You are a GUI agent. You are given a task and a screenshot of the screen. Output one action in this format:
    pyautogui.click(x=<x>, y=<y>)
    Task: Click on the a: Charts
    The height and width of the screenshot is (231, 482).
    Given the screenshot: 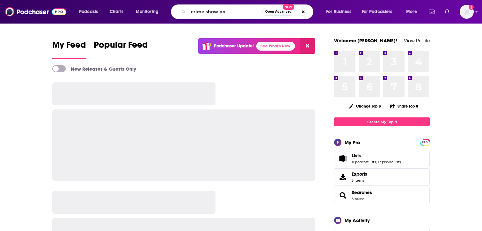 What is the action you would take?
    pyautogui.click(x=116, y=12)
    